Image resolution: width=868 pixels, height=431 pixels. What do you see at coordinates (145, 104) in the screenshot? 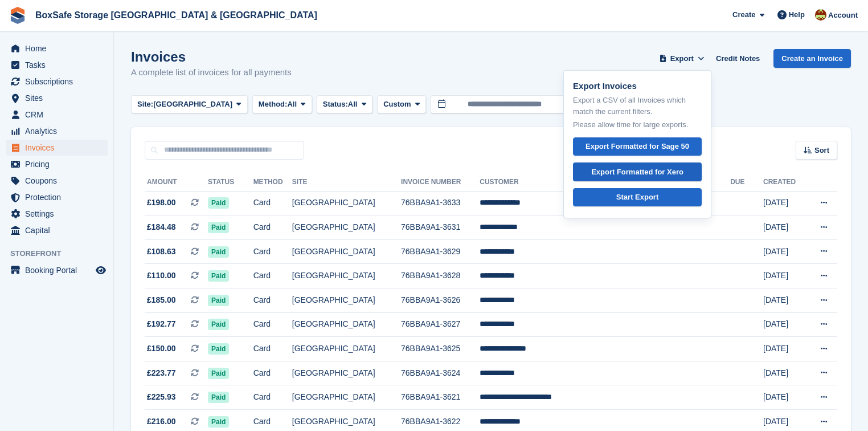
I see `span: Site:` at bounding box center [145, 104].